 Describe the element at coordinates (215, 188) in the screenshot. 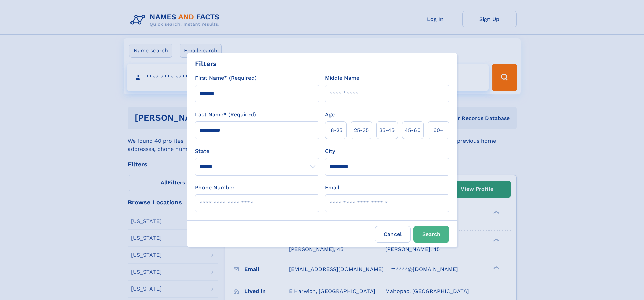

I see `label: Phone Number` at that location.